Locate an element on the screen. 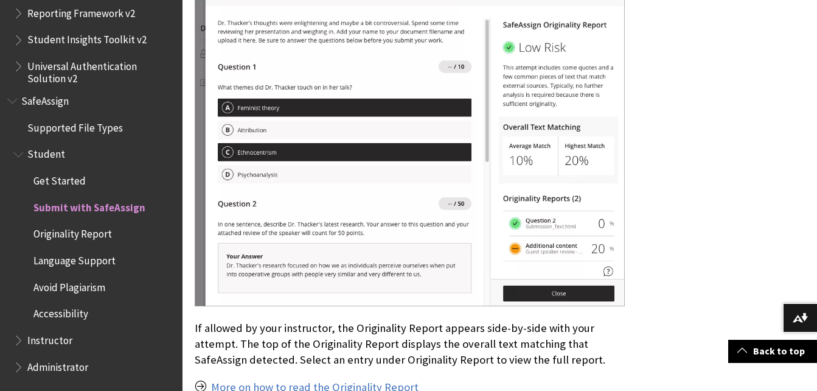  nav: Book outline for Blackboard SafeAssign is located at coordinates (91, 234).